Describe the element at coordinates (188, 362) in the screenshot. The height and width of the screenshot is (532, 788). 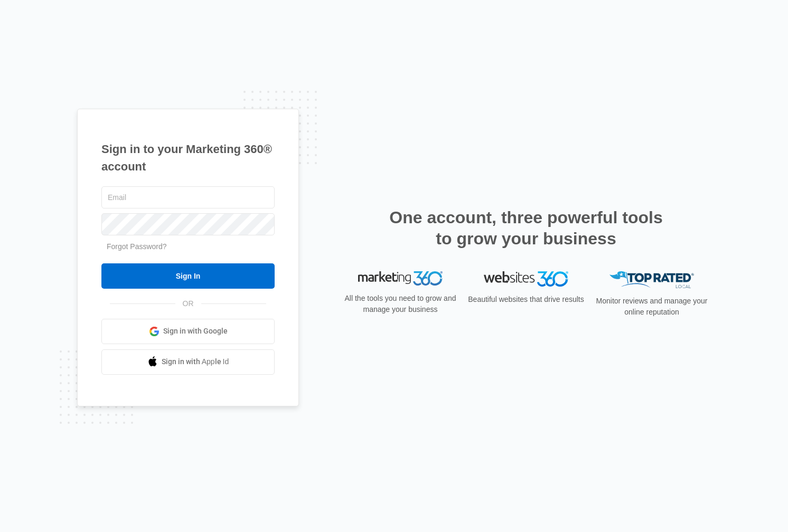
I see `a: Sign in with Apple Id` at that location.